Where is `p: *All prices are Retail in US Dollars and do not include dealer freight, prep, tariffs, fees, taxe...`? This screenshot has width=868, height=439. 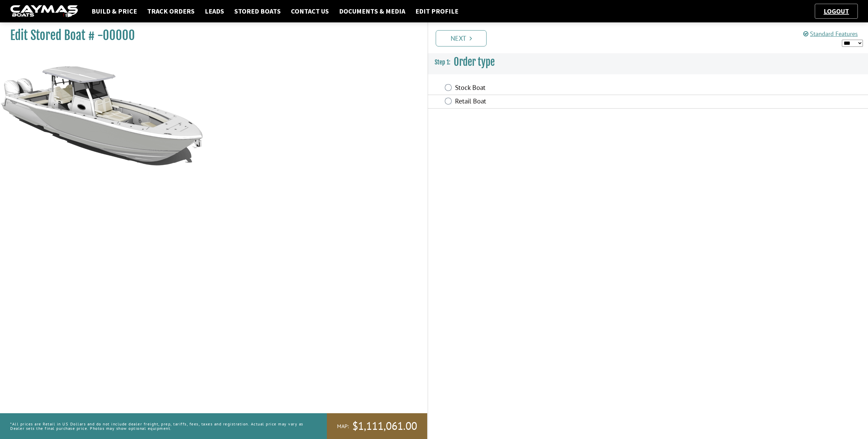
p: *All prices are Retail in US Dollars and do not include dealer freight, prep, tariffs, fees, taxe... is located at coordinates (161, 426).